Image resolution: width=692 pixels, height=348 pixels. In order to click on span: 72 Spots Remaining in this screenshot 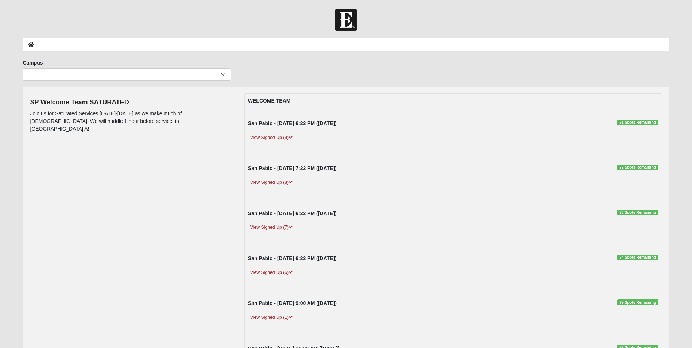, I will do `click(637, 167)`.